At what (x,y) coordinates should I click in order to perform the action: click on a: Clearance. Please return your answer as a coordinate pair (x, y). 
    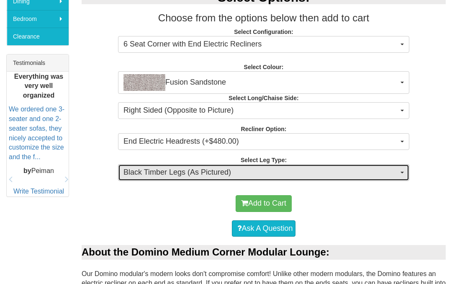
    Looking at the image, I should click on (38, 36).